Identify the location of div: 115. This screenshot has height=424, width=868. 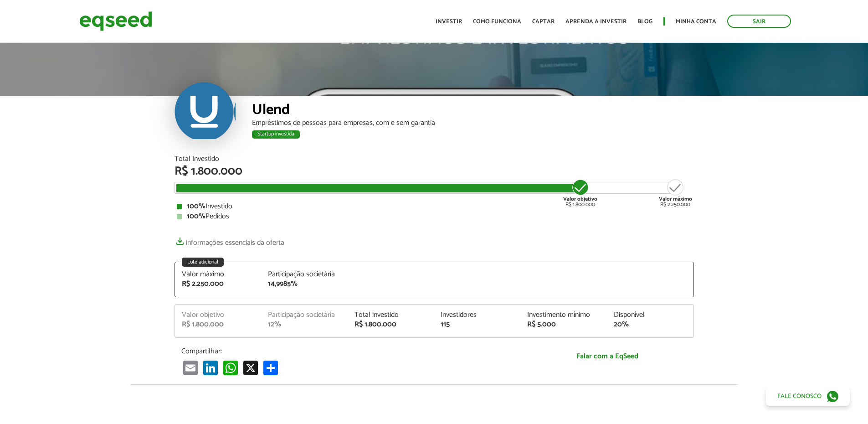
(477, 324).